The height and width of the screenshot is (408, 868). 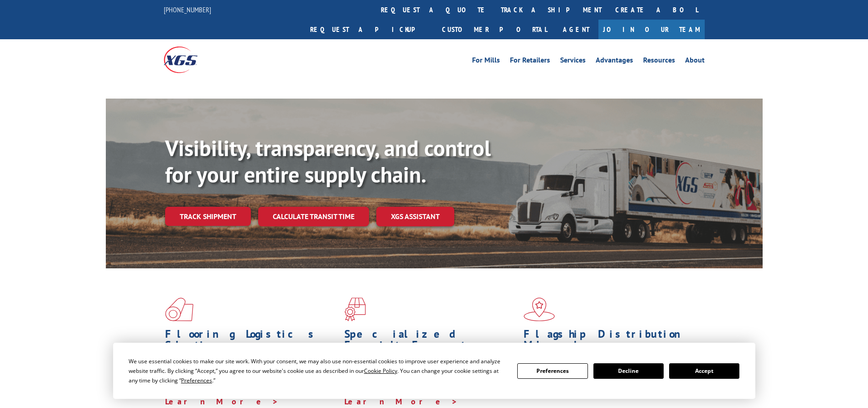 What do you see at coordinates (553, 371) in the screenshot?
I see `button: Preferences` at bounding box center [553, 371].